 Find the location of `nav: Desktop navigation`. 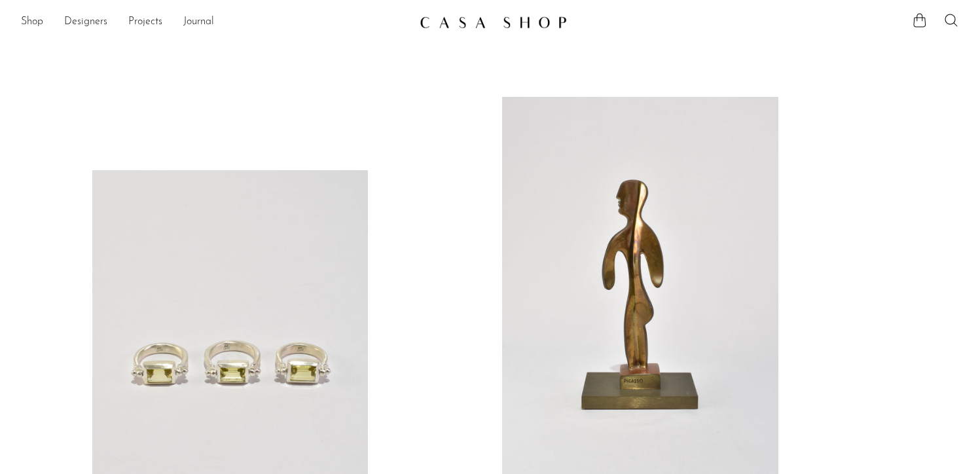

nav: Desktop navigation is located at coordinates (215, 22).